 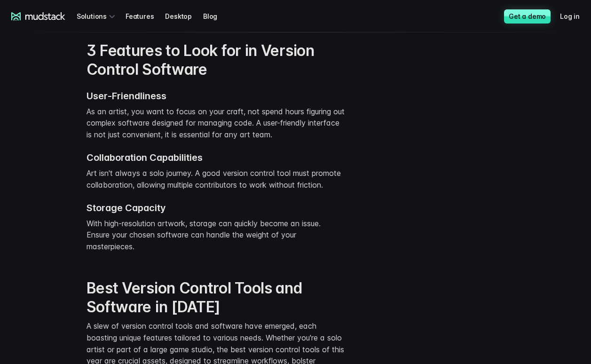 What do you see at coordinates (216, 123) in the screenshot?
I see `p: As an artist, you want to focus on your craft, not spend hours figuring out complex software desi...` at bounding box center [216, 123].